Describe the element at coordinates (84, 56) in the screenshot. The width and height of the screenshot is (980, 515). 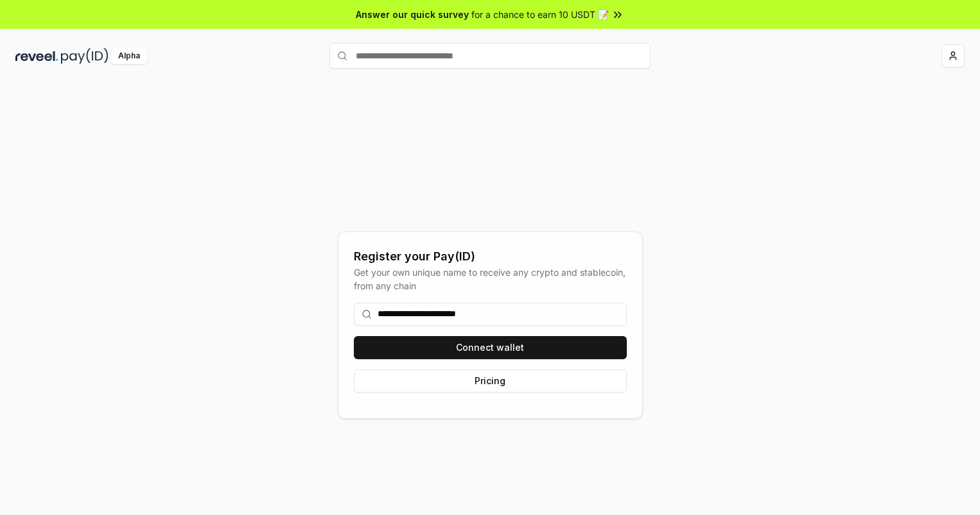
I see `img: pay_id` at that location.